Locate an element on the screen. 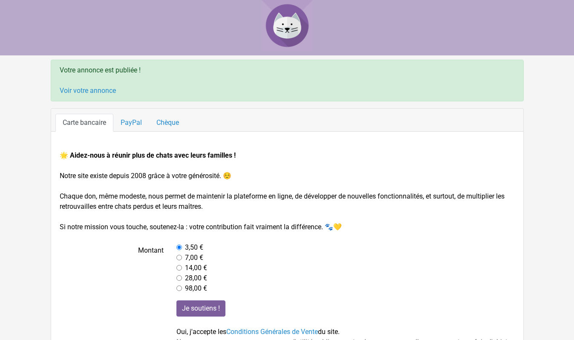 Image resolution: width=574 pixels, height=340 pixels. a: Chèque is located at coordinates (167, 123).